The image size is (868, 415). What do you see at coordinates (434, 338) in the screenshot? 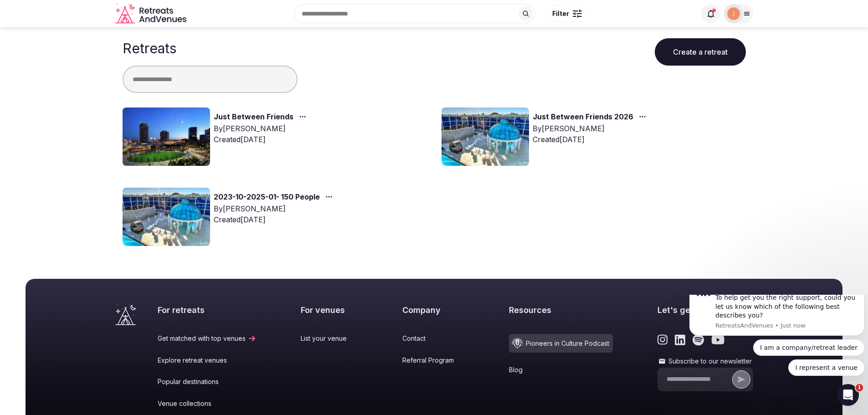
I see `a: Contact` at bounding box center [434, 338].